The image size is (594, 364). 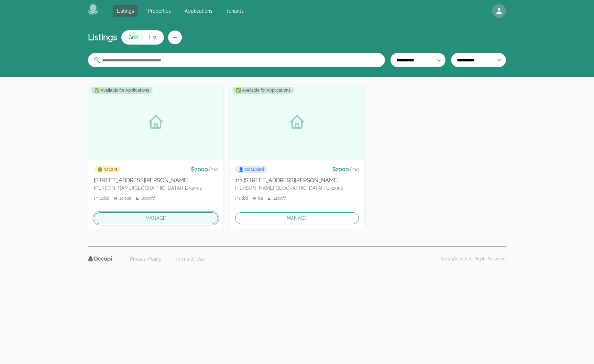 What do you see at coordinates (159, 11) in the screenshot?
I see `a: Properties` at bounding box center [159, 11].